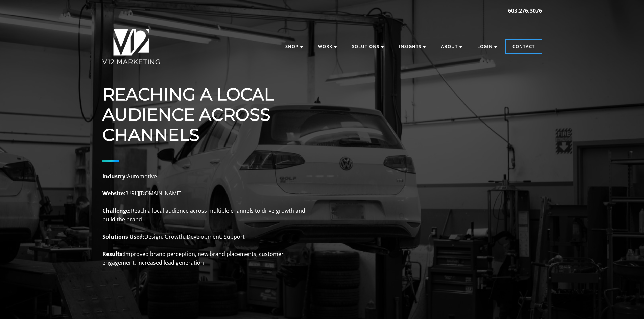  Describe the element at coordinates (294, 47) in the screenshot. I see `a: Shop` at that location.